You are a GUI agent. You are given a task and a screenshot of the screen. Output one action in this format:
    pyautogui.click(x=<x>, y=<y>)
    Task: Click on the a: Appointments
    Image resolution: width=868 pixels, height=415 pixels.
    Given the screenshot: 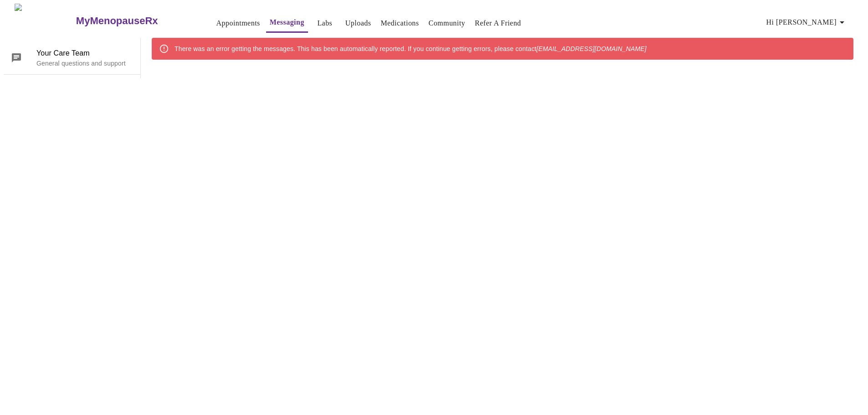 What is the action you would take?
    pyautogui.click(x=238, y=23)
    